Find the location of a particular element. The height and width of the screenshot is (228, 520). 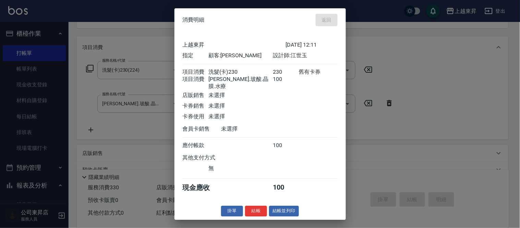

div: 上越東昇 is located at coordinates (234, 45).